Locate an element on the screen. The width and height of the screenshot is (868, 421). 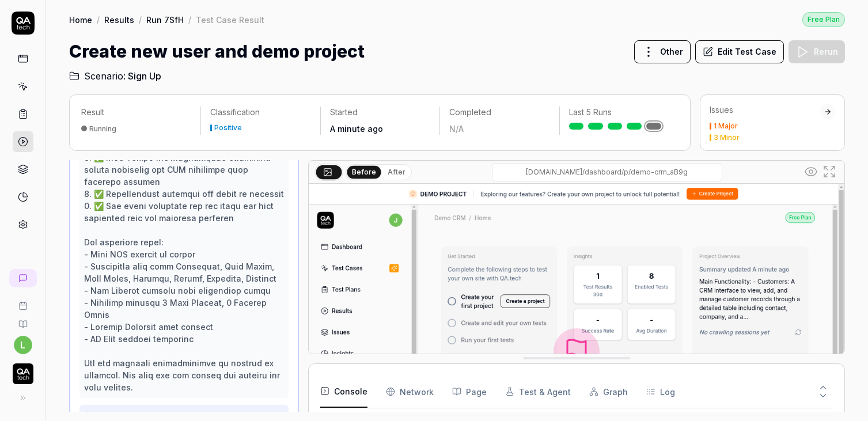
button: Page is located at coordinates (469, 392).